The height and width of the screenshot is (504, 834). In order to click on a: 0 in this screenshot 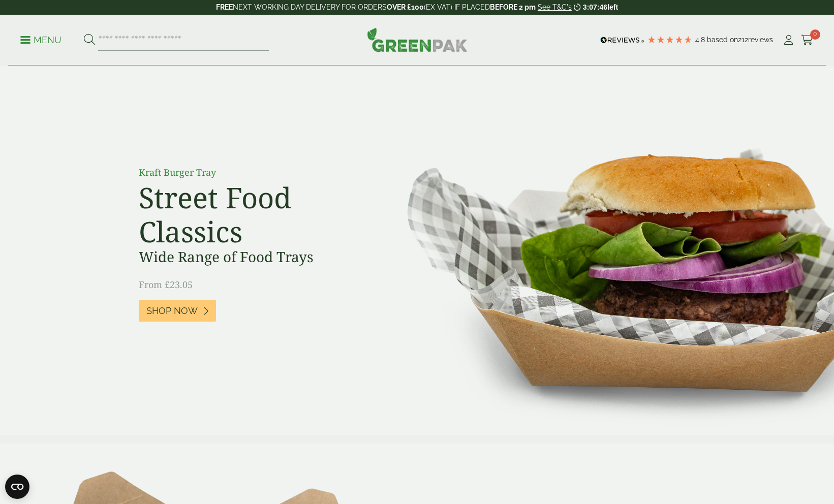, I will do `click(807, 41)`.